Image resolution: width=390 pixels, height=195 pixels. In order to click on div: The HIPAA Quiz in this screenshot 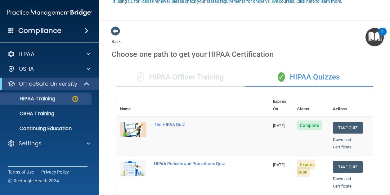, I will do `click(196, 124)`.